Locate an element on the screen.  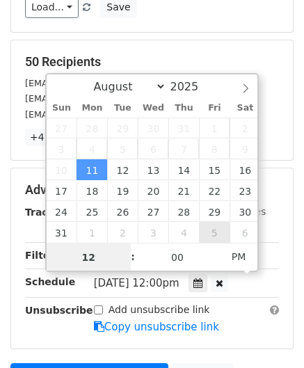
span: August 5, 2025 is located at coordinates (122, 149).